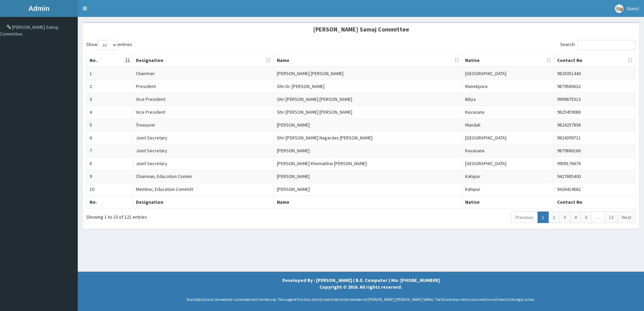  I want to click on td: Mandali, so click(508, 125).